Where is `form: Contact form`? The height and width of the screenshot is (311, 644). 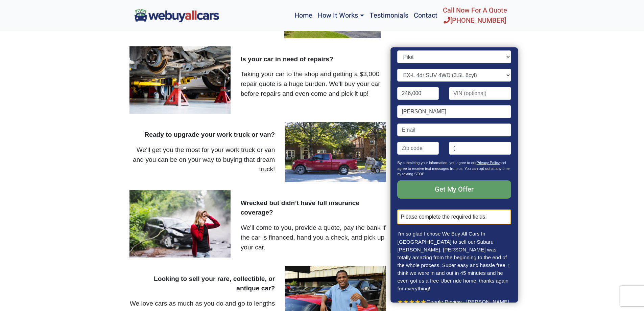 form: Contact form is located at coordinates (454, 128).